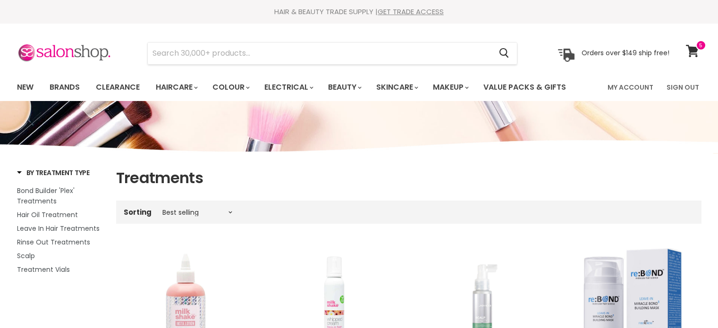  Describe the element at coordinates (176, 87) in the screenshot. I see `a: Haircare` at that location.